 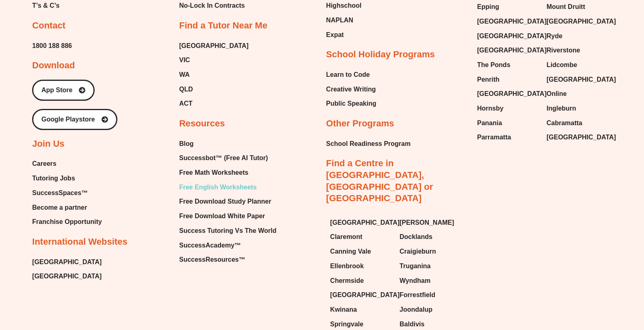 I want to click on a: VIC, so click(x=214, y=60).